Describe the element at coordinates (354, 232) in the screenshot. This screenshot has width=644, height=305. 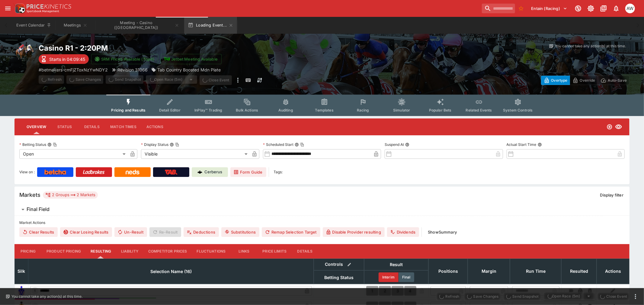
I see `button: Disable Provider resulting` at that location.